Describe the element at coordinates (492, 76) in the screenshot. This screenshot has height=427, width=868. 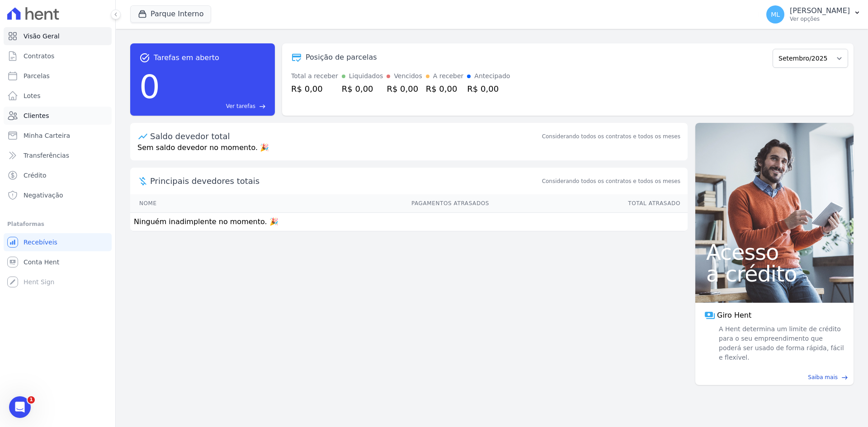
I see `div: Antecipado` at that location.